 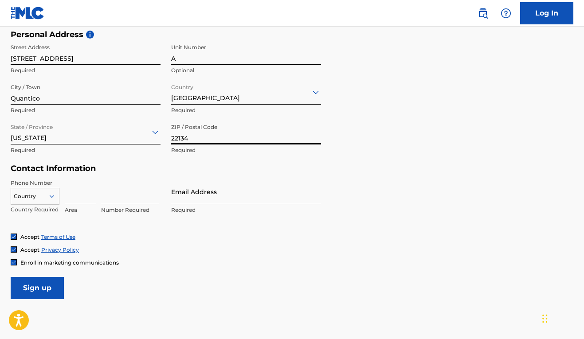 I want to click on label: State / Province, so click(x=31, y=125).